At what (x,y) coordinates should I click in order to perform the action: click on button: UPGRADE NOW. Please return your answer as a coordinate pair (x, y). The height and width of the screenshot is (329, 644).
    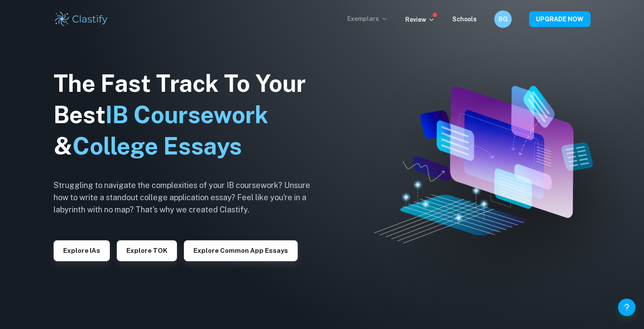
    Looking at the image, I should click on (559, 19).